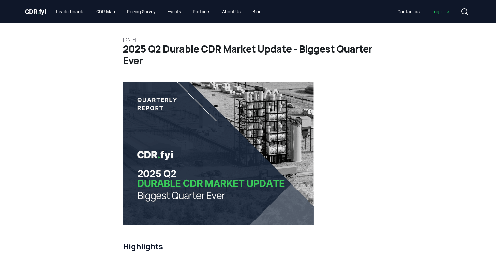  What do you see at coordinates (141, 12) in the screenshot?
I see `a: Pricing Survey` at bounding box center [141, 12].